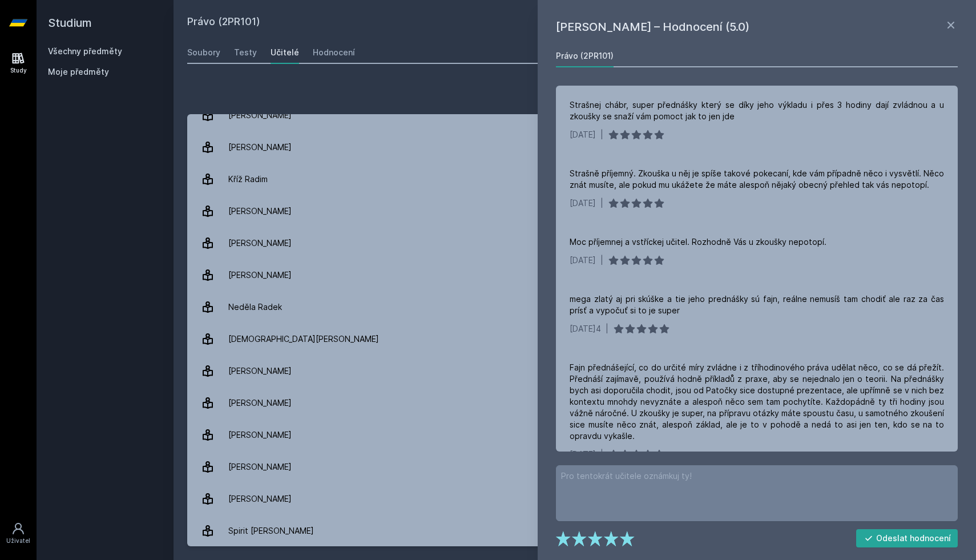  I want to click on span: Moje předměty, so click(79, 72).